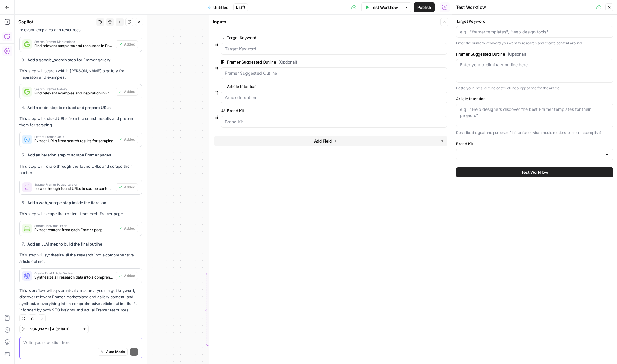  Describe the element at coordinates (333, 97) in the screenshot. I see `input: Article Intention` at that location.